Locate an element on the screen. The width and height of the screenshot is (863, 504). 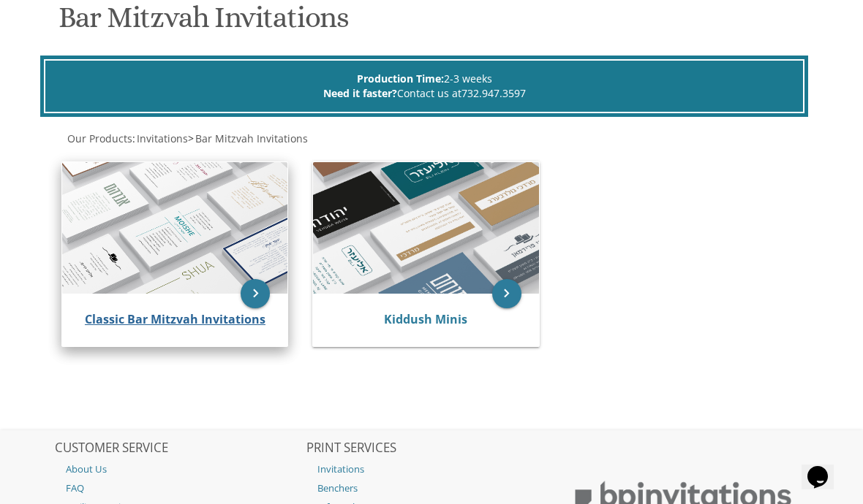
a: Bar Mitzvah Invitations is located at coordinates (251, 138).